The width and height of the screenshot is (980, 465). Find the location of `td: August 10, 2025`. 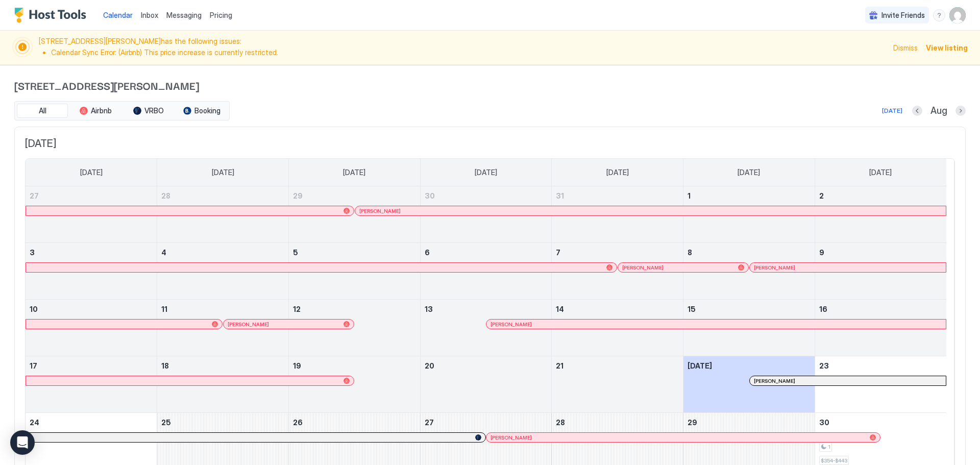

td: August 10, 2025 is located at coordinates (91, 328).